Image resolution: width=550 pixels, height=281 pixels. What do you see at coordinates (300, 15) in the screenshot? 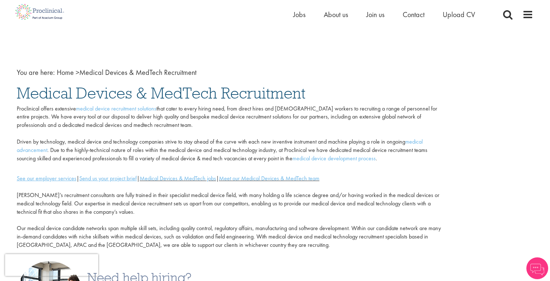
I see `span: Jobs` at bounding box center [300, 15].